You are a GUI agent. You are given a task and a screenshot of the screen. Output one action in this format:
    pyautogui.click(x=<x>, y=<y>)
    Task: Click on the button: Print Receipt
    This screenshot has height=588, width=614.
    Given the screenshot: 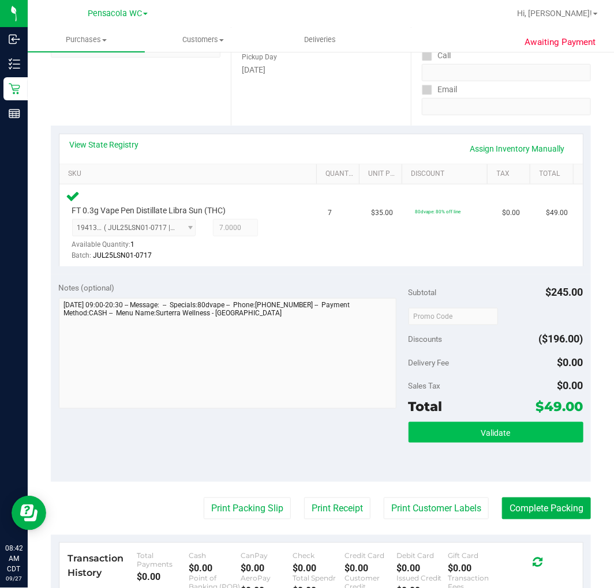 What is the action you would take?
    pyautogui.click(x=337, y=509)
    